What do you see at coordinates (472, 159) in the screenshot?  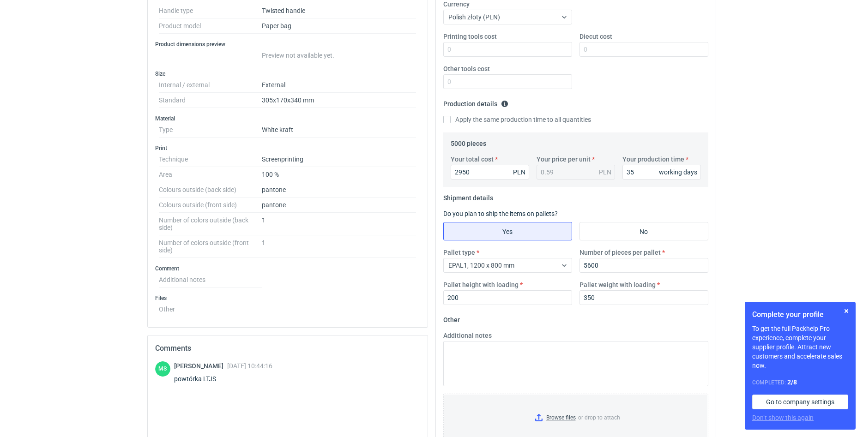 I see `label: Your total cost` at bounding box center [472, 159].